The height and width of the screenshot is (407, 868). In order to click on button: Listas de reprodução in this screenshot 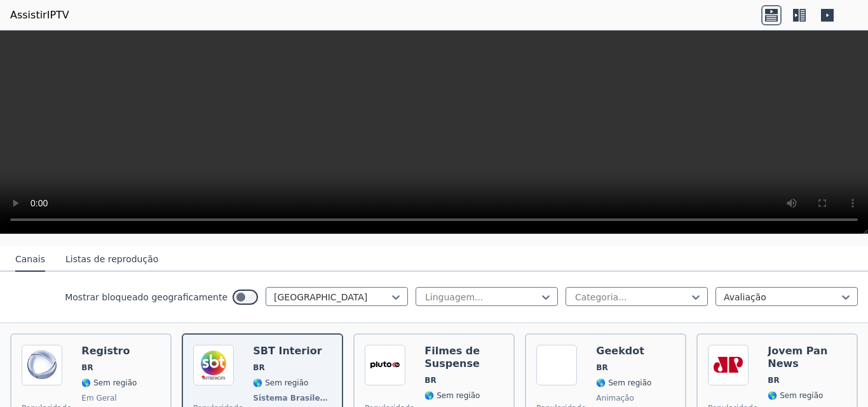, I will do `click(112, 260)`.